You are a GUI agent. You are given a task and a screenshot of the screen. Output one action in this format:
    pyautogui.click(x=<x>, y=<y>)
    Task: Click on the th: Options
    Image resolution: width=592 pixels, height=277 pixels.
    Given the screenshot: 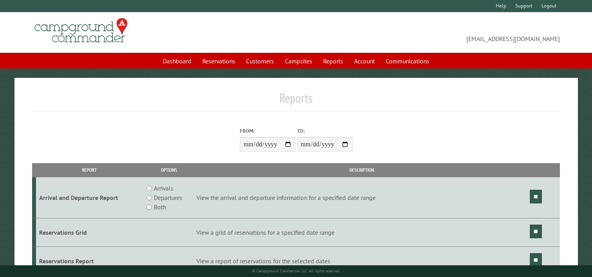 What is the action you would take?
    pyautogui.click(x=169, y=170)
    